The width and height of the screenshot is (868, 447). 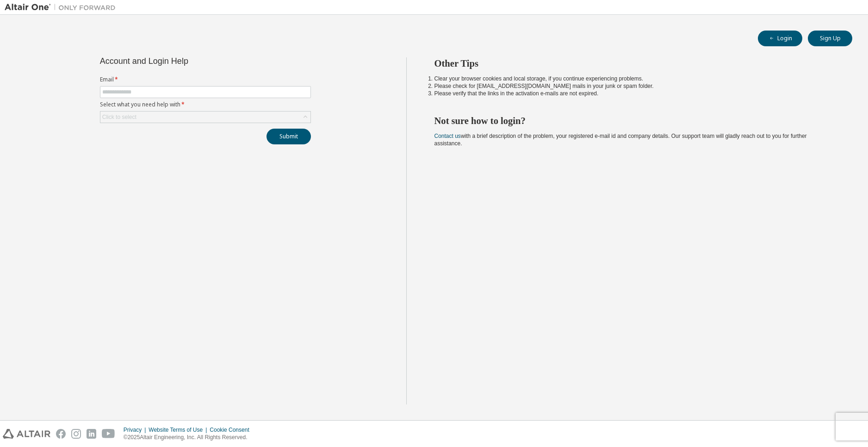 I want to click on li: Clear your browser cookies and local storage, if you continue experiencing problems., so click(x=635, y=79).